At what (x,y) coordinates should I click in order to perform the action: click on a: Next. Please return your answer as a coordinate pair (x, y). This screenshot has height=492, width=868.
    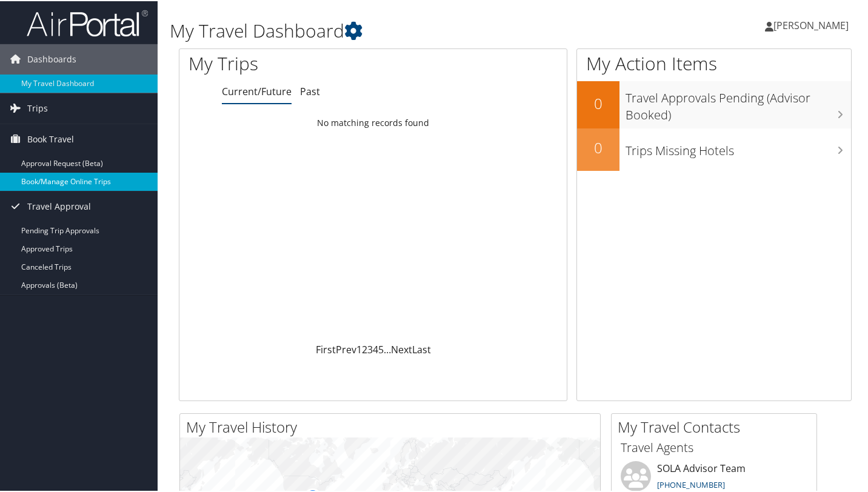
    Looking at the image, I should click on (402, 348).